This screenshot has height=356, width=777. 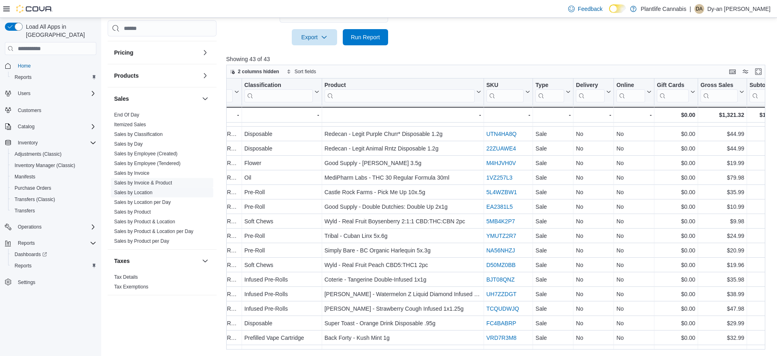 I want to click on a: Sales by Employee (Created), so click(x=146, y=154).